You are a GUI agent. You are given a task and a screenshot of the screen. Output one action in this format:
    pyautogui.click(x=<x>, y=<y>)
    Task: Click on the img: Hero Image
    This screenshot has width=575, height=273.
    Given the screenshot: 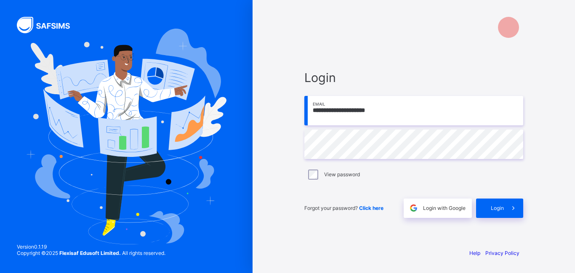 What is the action you would take?
    pyautogui.click(x=126, y=136)
    